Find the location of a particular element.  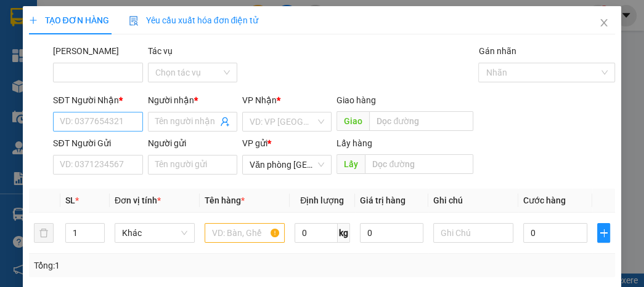

div: VP gửi is located at coordinates (287, 144).